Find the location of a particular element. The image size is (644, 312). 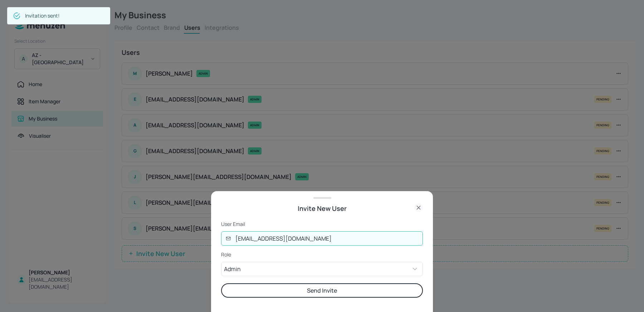

input: User Email is located at coordinates (327, 238).